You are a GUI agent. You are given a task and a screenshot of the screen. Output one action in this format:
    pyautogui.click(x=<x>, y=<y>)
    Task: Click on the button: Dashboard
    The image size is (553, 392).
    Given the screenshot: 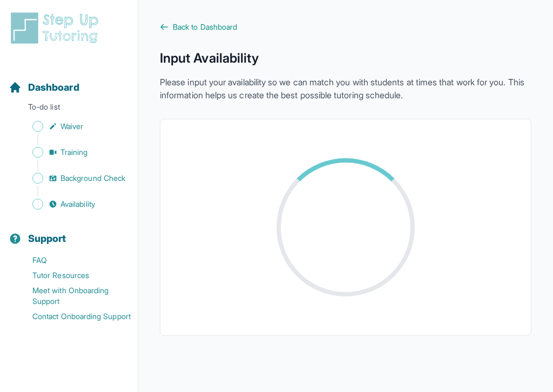 What is the action you would take?
    pyautogui.click(x=68, y=81)
    